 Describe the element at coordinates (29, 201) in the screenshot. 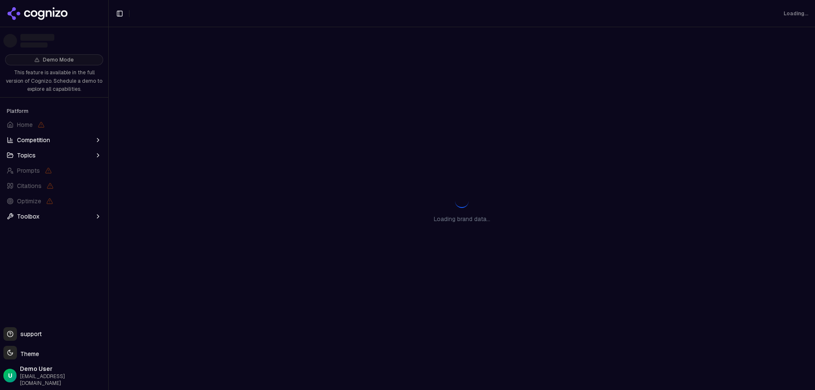

I see `span: Optimize` at that location.